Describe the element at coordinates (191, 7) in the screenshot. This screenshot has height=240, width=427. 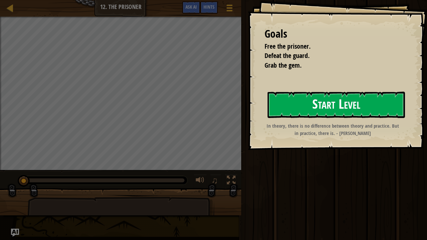
I see `span: Ask AI` at that location.